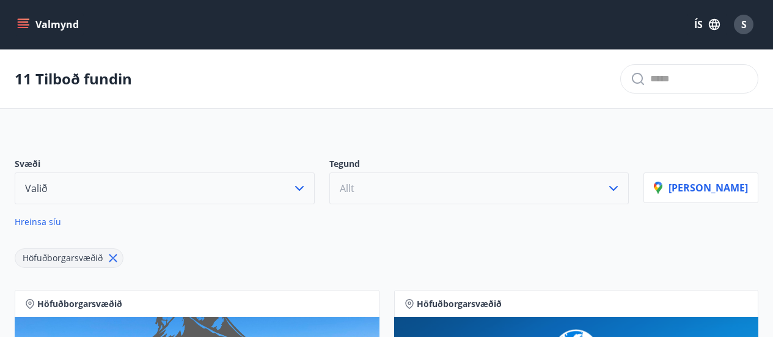 The width and height of the screenshot is (773, 337). Describe the element at coordinates (164, 165) in the screenshot. I see `p: Svæði` at that location.